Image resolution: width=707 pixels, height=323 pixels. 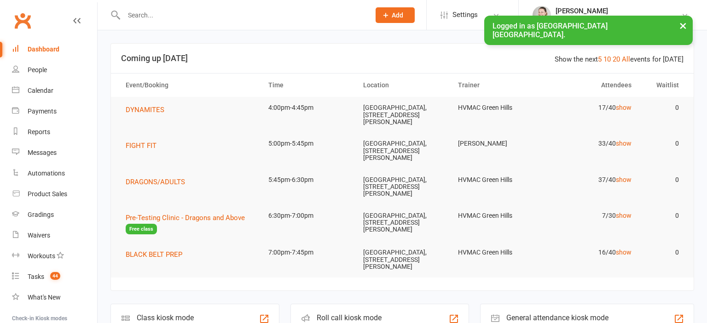 What do you see at coordinates (40, 91) in the screenshot?
I see `div: Calendar` at bounding box center [40, 91].